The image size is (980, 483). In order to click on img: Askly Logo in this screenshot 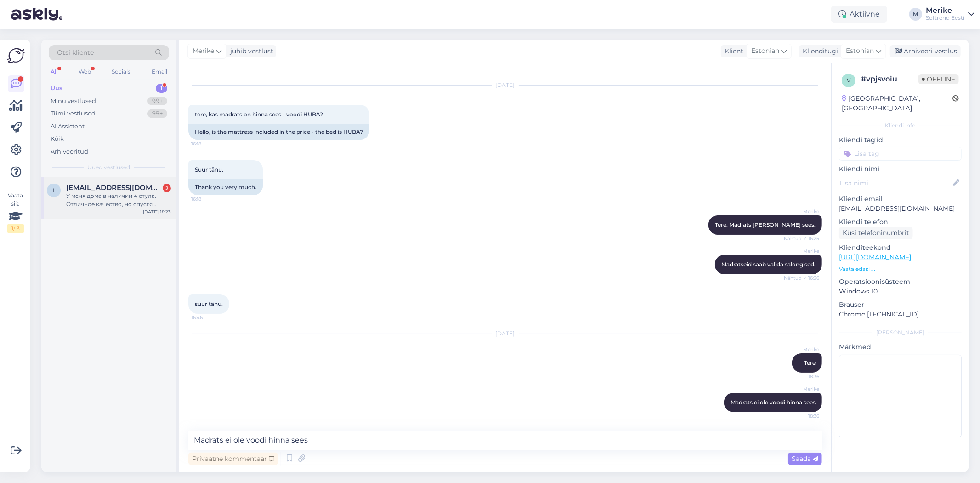, I will do `click(16, 56)`.